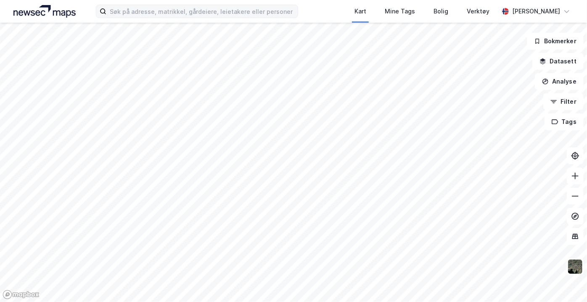  What do you see at coordinates (575, 267) in the screenshot?
I see `img: 9k=` at bounding box center [575, 267].